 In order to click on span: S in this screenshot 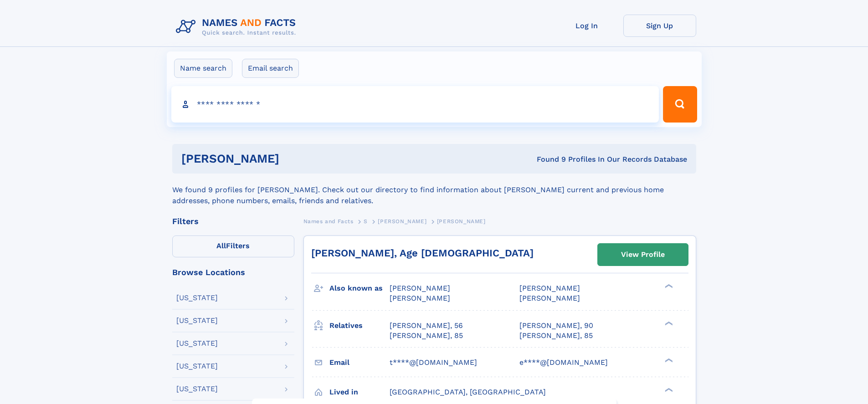, I will do `click(365, 222)`.